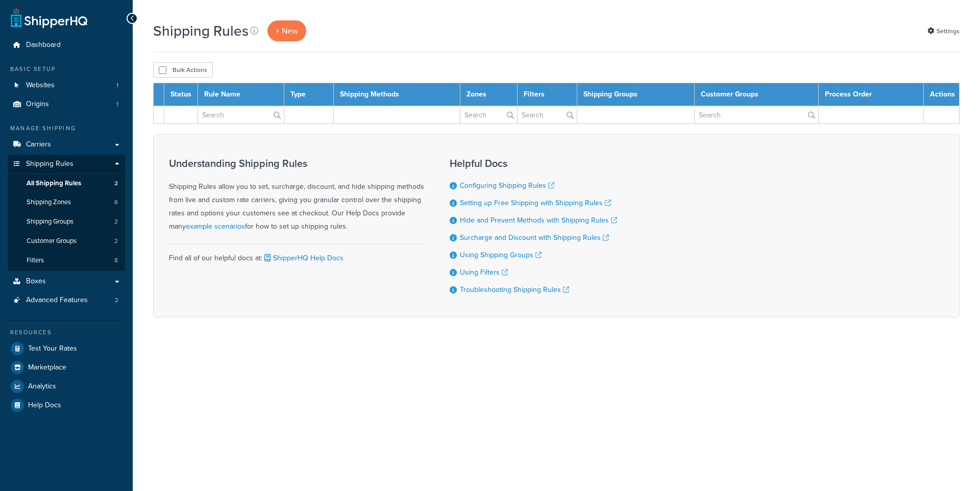  What do you see at coordinates (66, 300) in the screenshot?
I see `li: Advanced Features` at bounding box center [66, 300].